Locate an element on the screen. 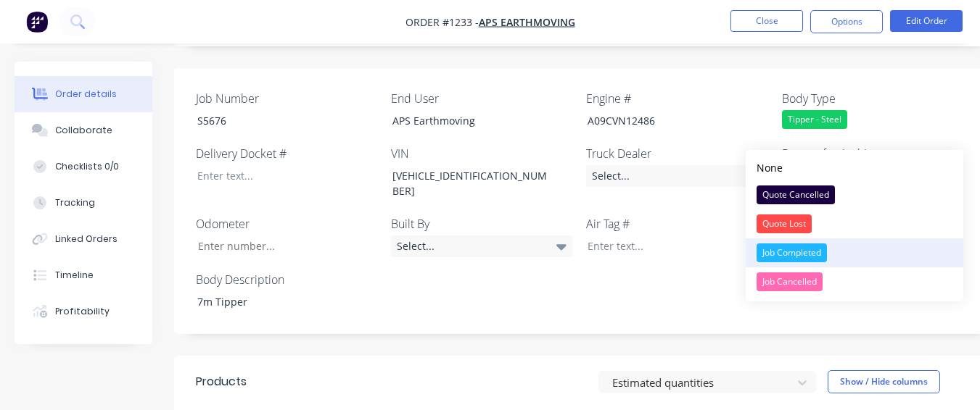 Image resolution: width=980 pixels, height=410 pixels. div: None is located at coordinates (770, 167).